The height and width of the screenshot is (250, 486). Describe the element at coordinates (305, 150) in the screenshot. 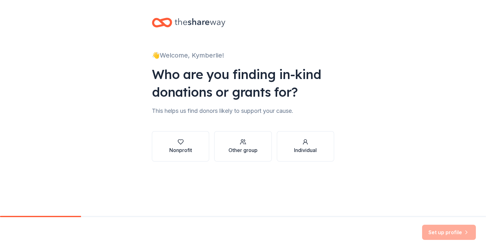

I see `div: Individual` at that location.